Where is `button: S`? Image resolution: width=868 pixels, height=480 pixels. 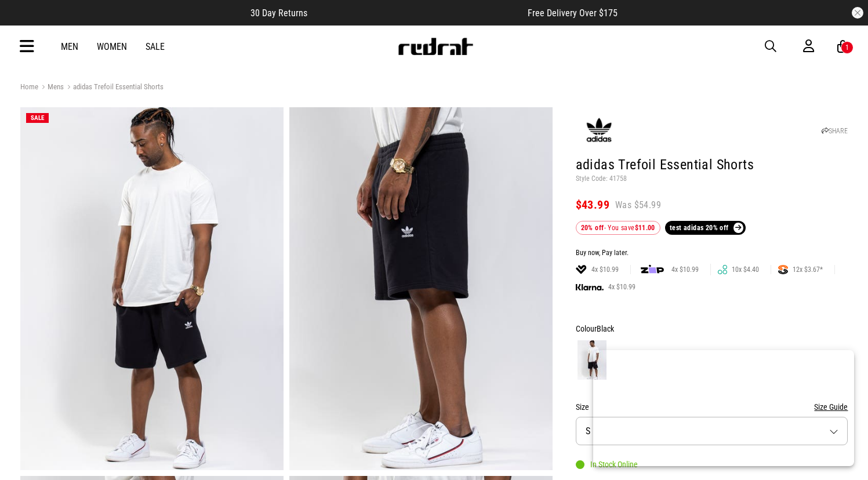
button: S is located at coordinates (712, 431).